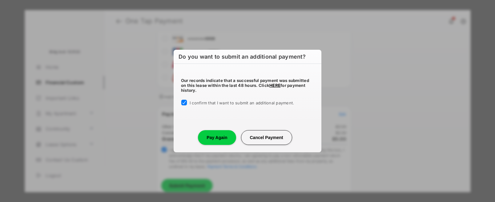  Describe the element at coordinates (241, 103) in the screenshot. I see `span: I confirm that I want to submit an additional payment.` at that location.